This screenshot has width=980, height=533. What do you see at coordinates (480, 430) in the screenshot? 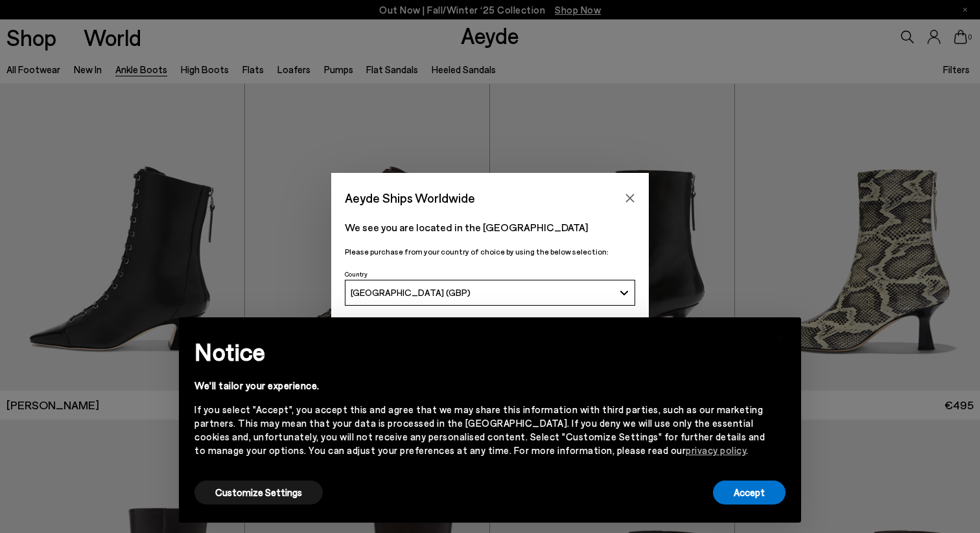
I see `div: If you select "Accept", you accept this and agree that we may share this information with third p...` at bounding box center [480, 430].